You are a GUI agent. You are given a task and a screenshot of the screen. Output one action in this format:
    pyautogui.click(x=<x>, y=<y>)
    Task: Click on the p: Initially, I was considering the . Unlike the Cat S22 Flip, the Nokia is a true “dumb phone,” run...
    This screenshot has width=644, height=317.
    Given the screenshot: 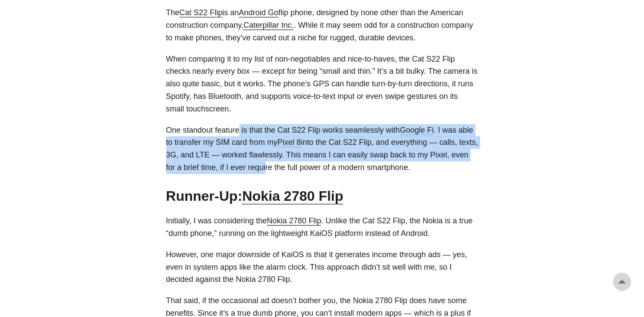 What is the action you would take?
    pyautogui.click(x=322, y=228)
    